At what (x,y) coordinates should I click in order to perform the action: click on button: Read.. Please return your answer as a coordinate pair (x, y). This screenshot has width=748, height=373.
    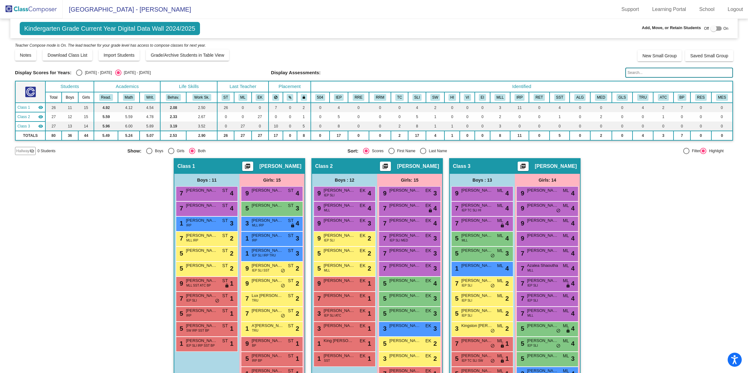
    Looking at the image, I should click on (106, 97).